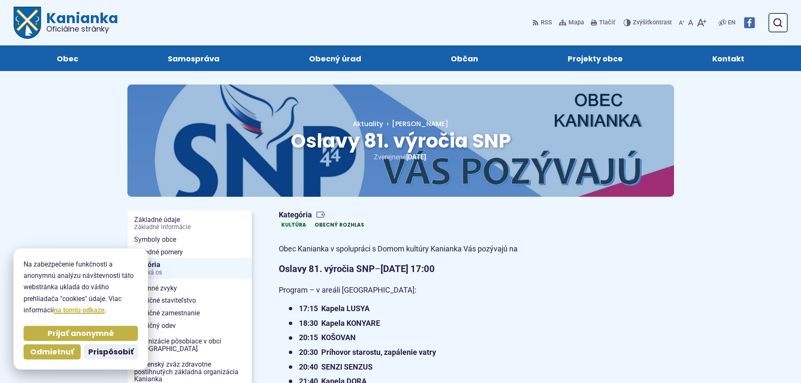 This screenshot has height=383, width=801. Describe the element at coordinates (335, 58) in the screenshot. I see `span: Obecný úrad` at that location.